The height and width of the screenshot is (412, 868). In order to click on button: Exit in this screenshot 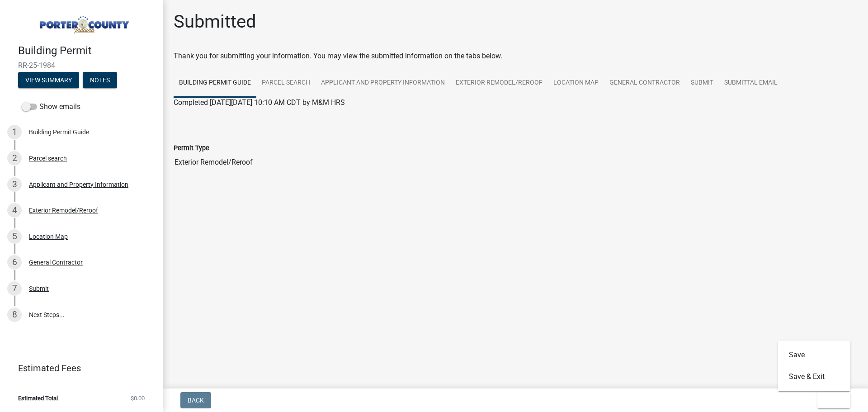, I will do `click(833, 400)`.